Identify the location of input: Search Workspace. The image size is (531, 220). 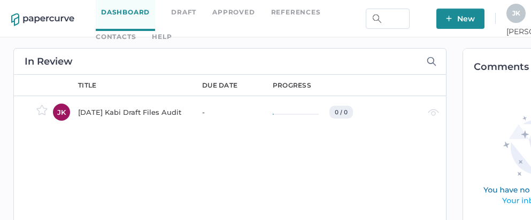
(388, 19).